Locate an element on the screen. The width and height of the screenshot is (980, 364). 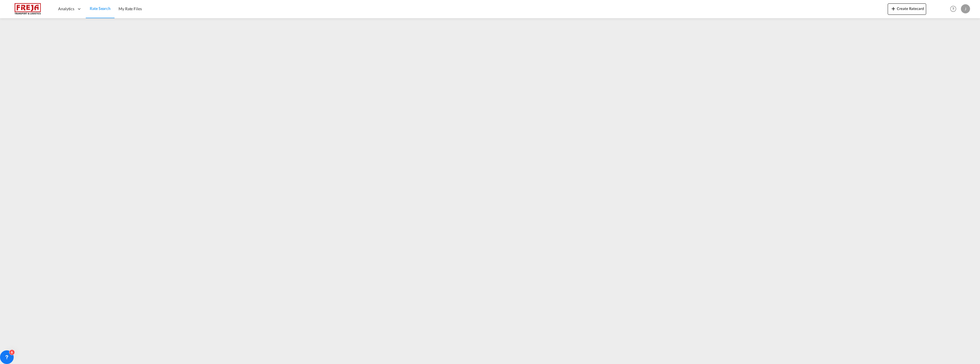
md-icon: icon-plus 400-fg is located at coordinates (893, 8).